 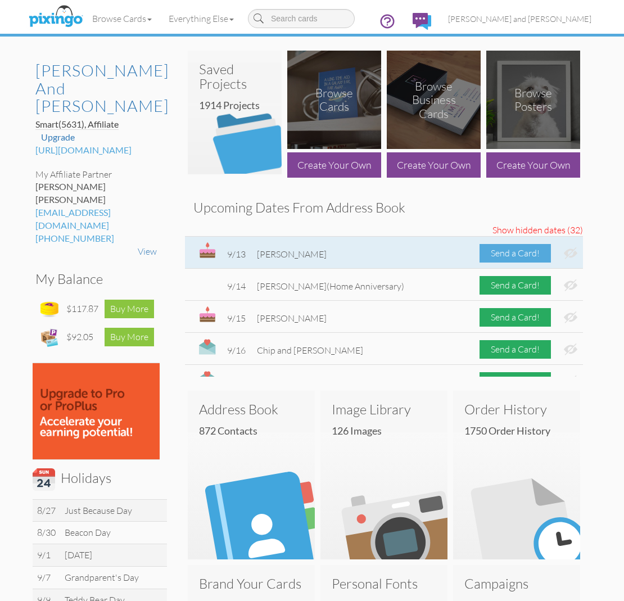 I want to click on td: Beacon Day, so click(x=114, y=533).